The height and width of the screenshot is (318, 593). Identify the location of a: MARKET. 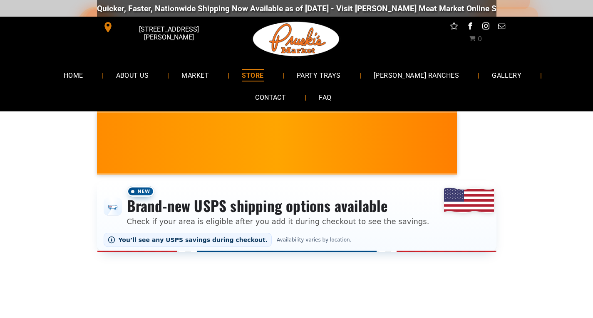
(195, 75).